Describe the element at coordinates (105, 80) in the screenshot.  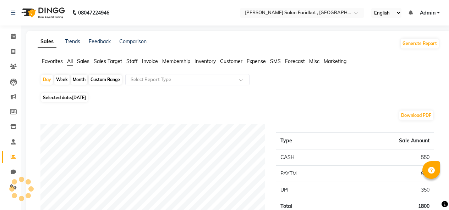
I see `div: Custom Range` at that location.